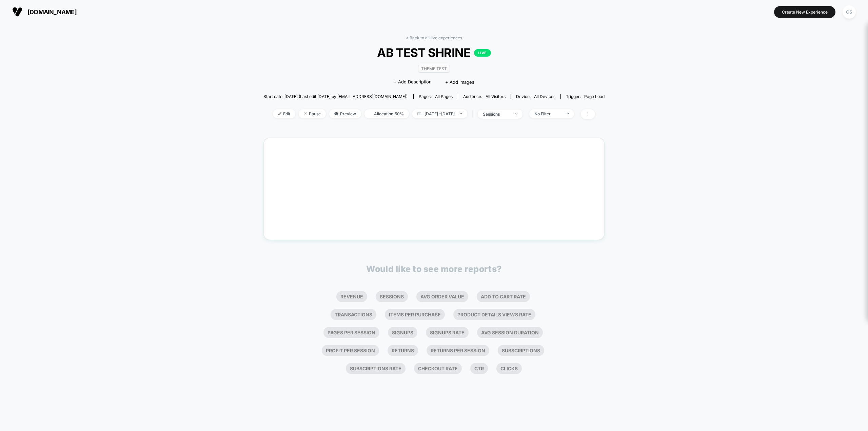 The width and height of the screenshot is (868, 431). Describe the element at coordinates (548, 113) in the screenshot. I see `div: No Filter` at that location.